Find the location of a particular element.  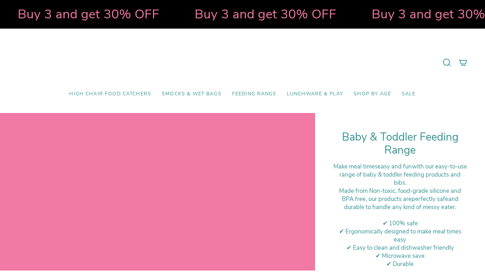

h1: Baby & Toddler Feeding Range is located at coordinates (400, 144).